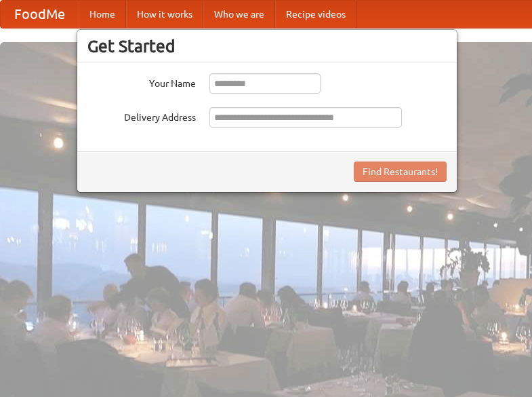  What do you see at coordinates (141, 81) in the screenshot?
I see `label: Your Name` at bounding box center [141, 81].